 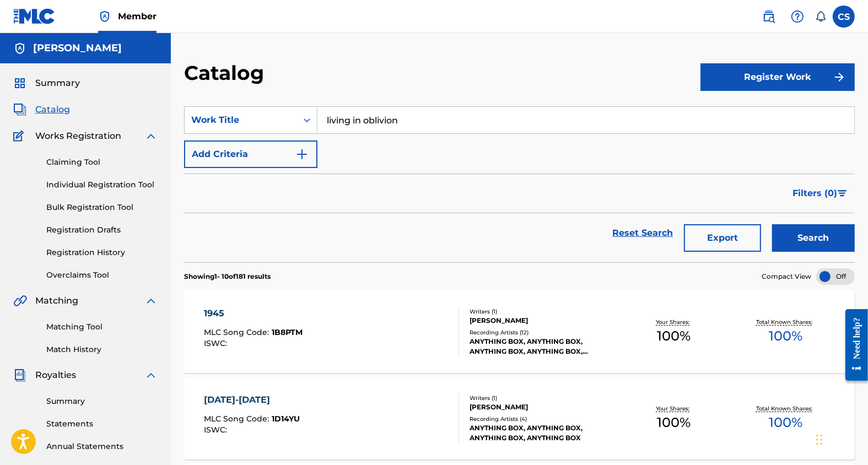 What do you see at coordinates (302, 154) in the screenshot?
I see `img: 9d2ae6d4665cec9f34b9.svg` at bounding box center [302, 154].